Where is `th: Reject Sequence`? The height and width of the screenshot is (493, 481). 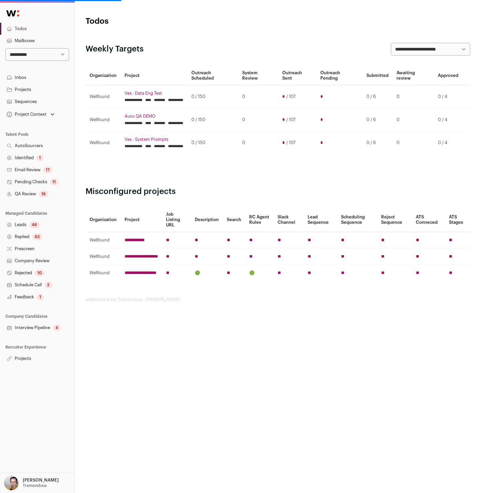 th: Reject Sequence is located at coordinates (395, 220).